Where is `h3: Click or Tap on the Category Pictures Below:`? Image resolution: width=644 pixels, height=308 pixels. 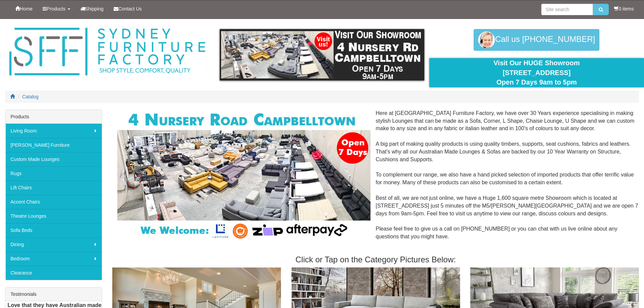
h3: Click or Tap on the Category Pictures Below: is located at coordinates (376, 259).